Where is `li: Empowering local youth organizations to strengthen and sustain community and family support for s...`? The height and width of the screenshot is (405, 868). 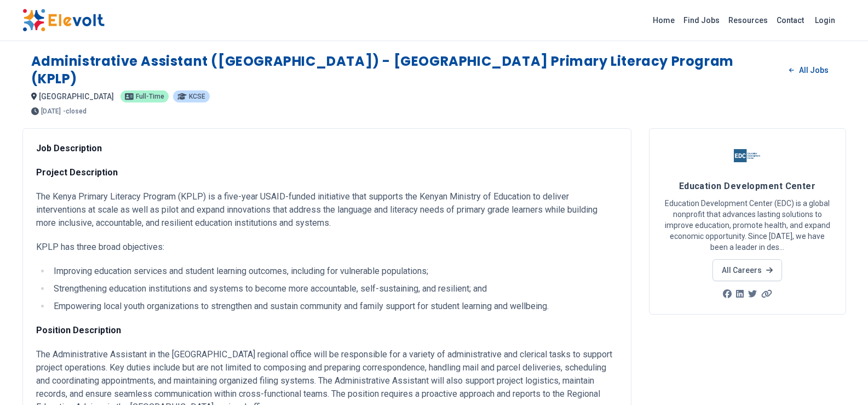
li: Empowering local youth organizations to strengthen and sustain community and family support for s... is located at coordinates (334, 307).